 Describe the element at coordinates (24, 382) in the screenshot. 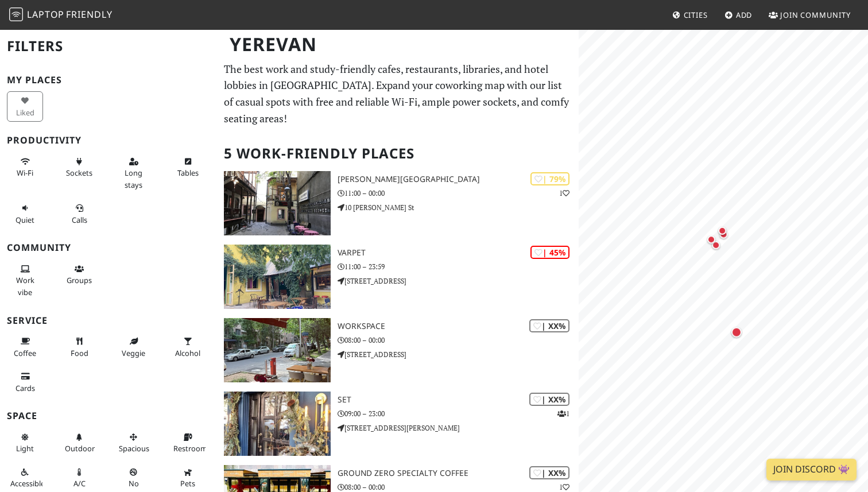

I see `button: Cards` at that location.